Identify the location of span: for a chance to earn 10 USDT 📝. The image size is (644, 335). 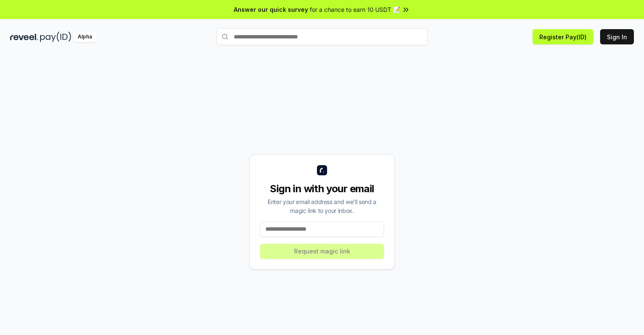
(355, 10).